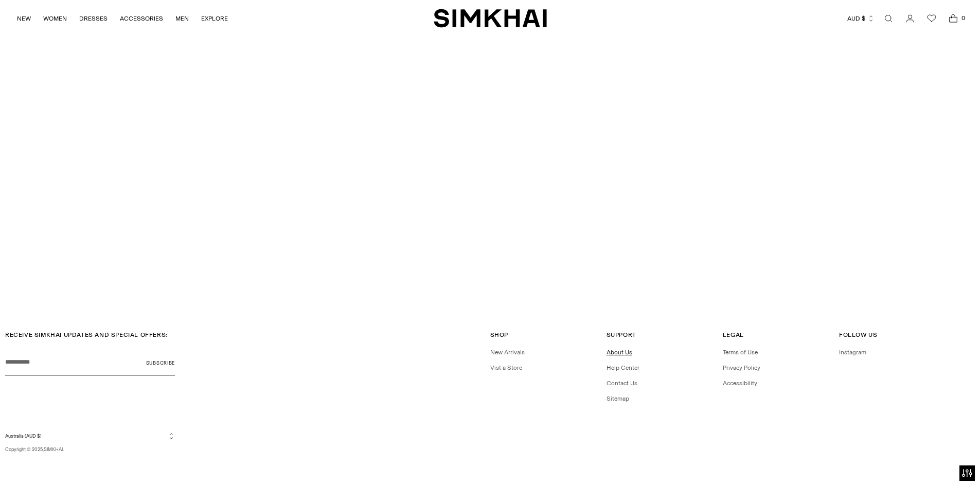 The height and width of the screenshot is (486, 980). Describe the element at coordinates (161, 362) in the screenshot. I see `button: Subscribe` at that location.